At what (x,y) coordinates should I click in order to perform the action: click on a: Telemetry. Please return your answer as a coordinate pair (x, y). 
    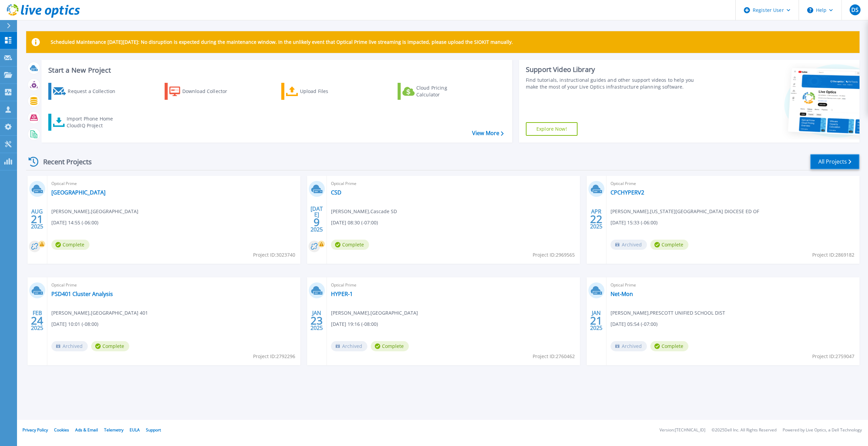
    Looking at the image, I should click on (113, 430).